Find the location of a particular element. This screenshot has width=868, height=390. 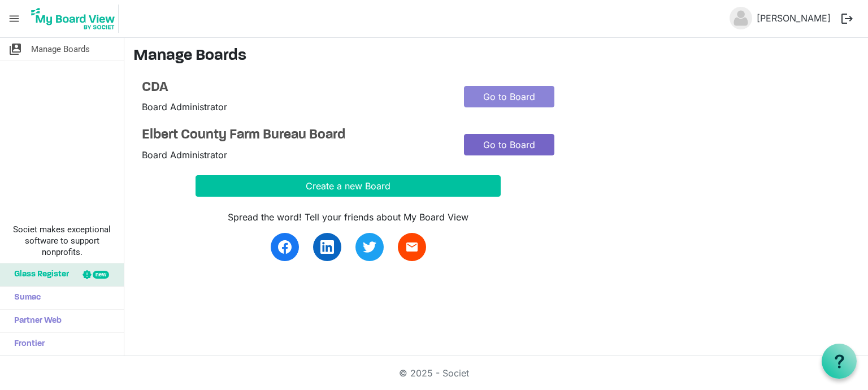

img: linkedin.svg is located at coordinates (327, 247).